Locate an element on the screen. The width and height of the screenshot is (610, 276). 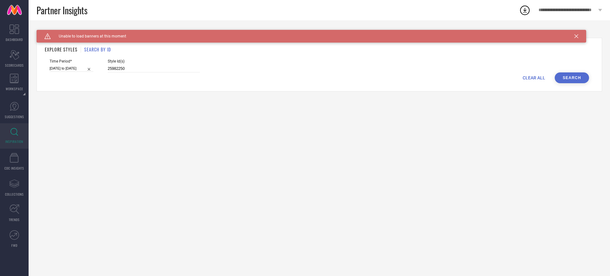
div: Back TO Dashboard is located at coordinates (319, 32).